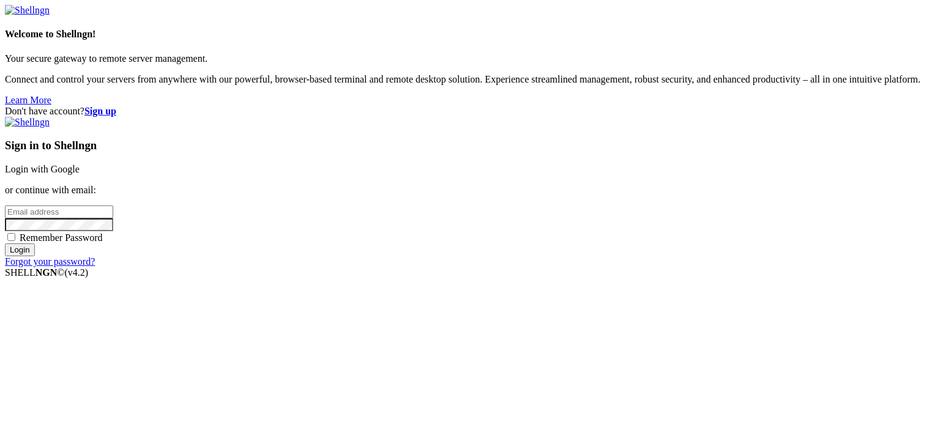 This screenshot has height=425, width=940. What do you see at coordinates (470, 34) in the screenshot?
I see `h4: Welcome to Shellngn!` at bounding box center [470, 34].